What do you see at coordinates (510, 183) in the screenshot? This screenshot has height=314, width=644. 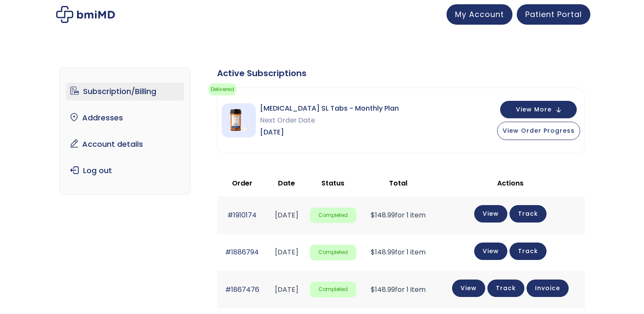 I see `span: Actions` at bounding box center [510, 183].